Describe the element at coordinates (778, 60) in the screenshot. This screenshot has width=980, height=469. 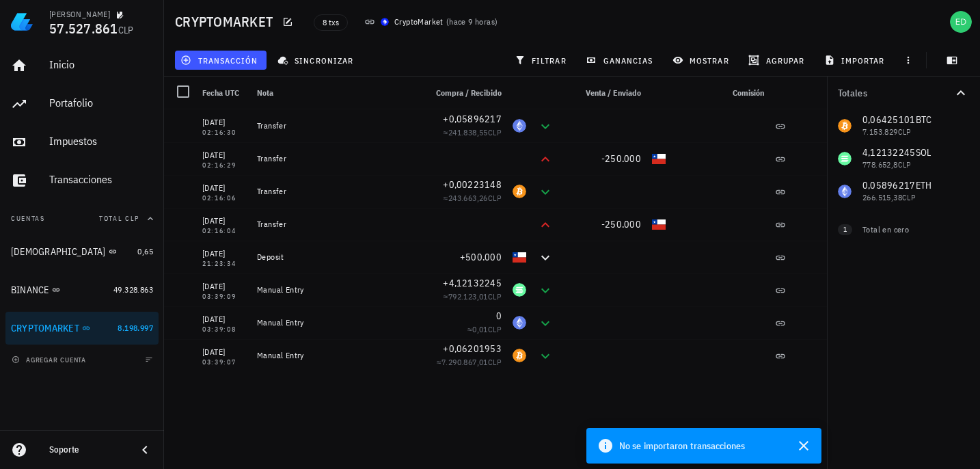
I see `span: agrupar` at that location.